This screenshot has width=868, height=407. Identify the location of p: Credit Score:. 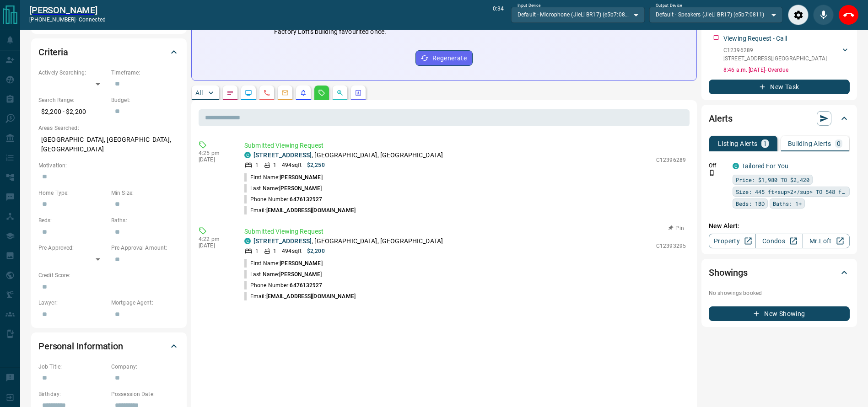
(109, 275).